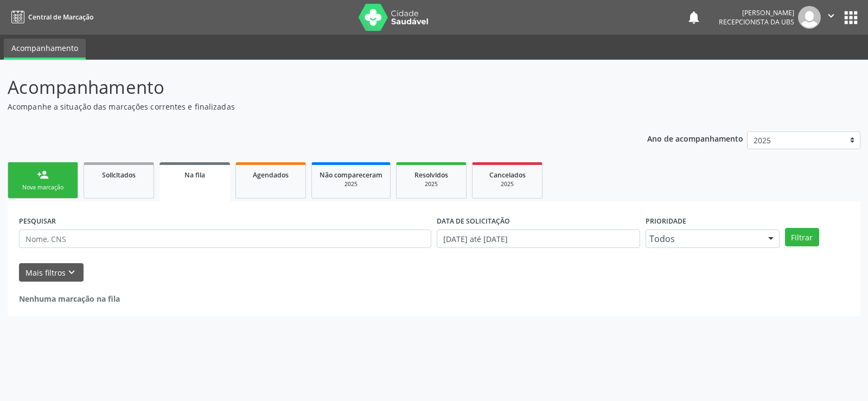 Image resolution: width=868 pixels, height=401 pixels. What do you see at coordinates (51, 17) in the screenshot?
I see `a: Central de Marcação` at bounding box center [51, 17].